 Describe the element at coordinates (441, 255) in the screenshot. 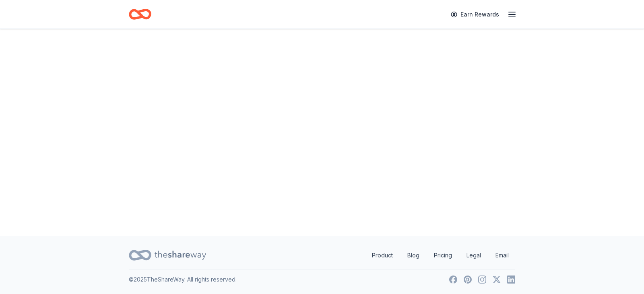

I see `nav: quick links` at that location.